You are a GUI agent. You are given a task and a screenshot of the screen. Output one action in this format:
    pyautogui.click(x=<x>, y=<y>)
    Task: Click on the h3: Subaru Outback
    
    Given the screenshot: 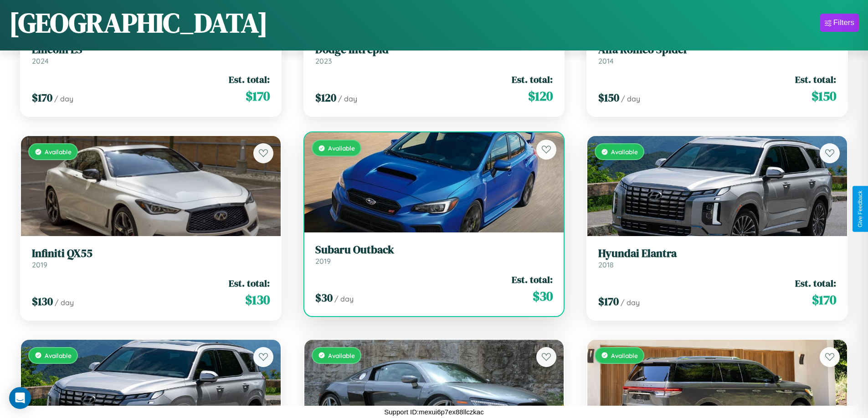 What is the action you would take?
    pyautogui.click(x=434, y=250)
    